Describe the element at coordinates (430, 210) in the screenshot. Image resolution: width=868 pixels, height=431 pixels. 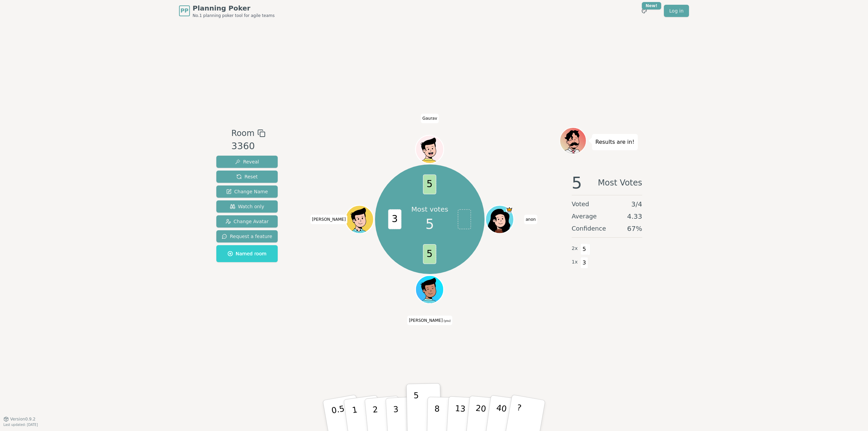
I see `p: Most votes` at that location.